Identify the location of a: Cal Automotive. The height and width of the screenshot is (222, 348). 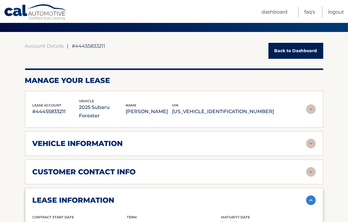
(36, 13).